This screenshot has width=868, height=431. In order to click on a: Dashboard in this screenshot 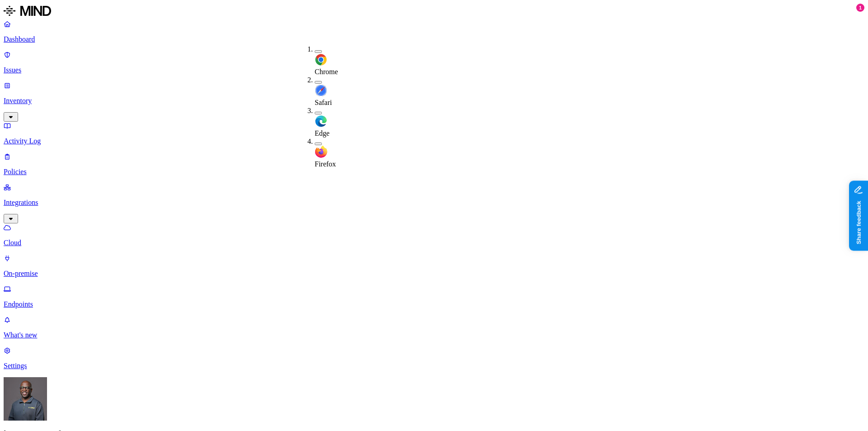, I will do `click(434, 32)`.